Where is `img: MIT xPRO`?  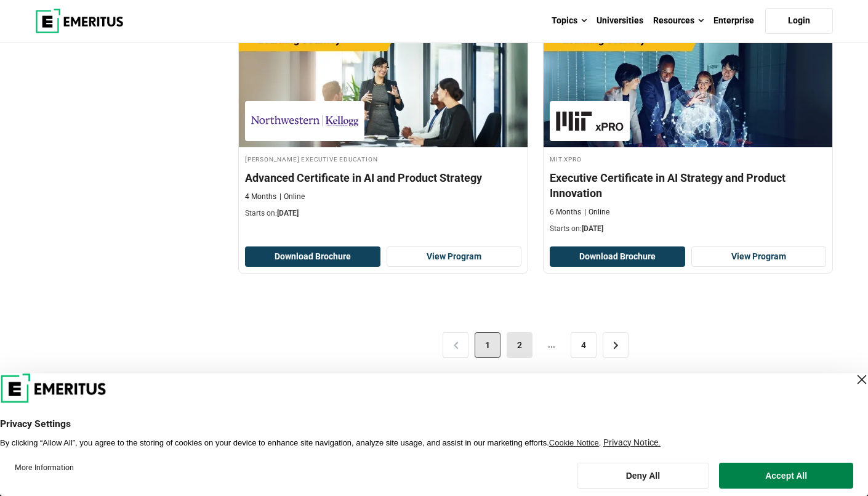 img: MIT xPRO is located at coordinates (590, 121).